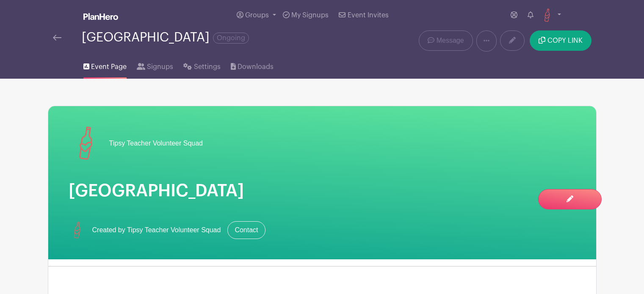 The height and width of the screenshot is (294, 644). I want to click on span: Downloads, so click(256, 67).